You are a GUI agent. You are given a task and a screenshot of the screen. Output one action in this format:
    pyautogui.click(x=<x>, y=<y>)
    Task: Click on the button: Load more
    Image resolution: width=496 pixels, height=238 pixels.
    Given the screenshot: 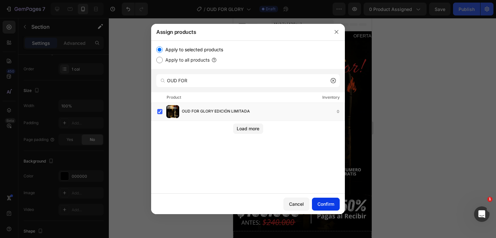 What is the action you would take?
    pyautogui.click(x=248, y=129)
    